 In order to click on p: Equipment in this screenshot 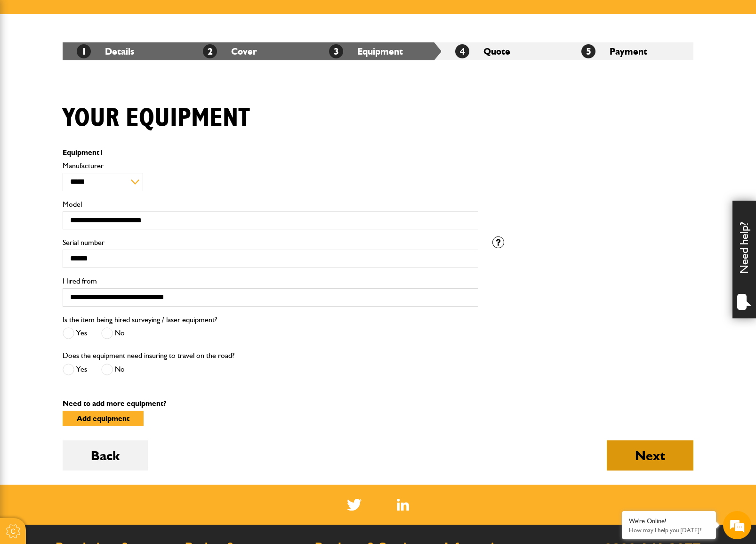, I will do `click(270, 153)`.